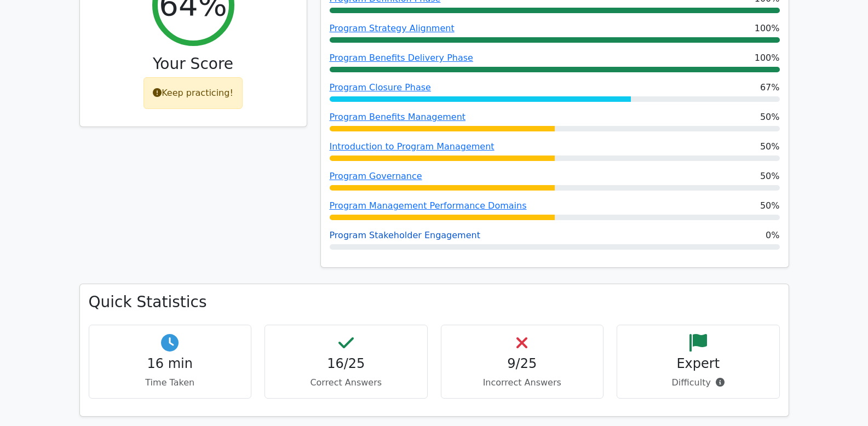  What do you see at coordinates (170, 383) in the screenshot?
I see `p: Time Taken` at bounding box center [170, 383].